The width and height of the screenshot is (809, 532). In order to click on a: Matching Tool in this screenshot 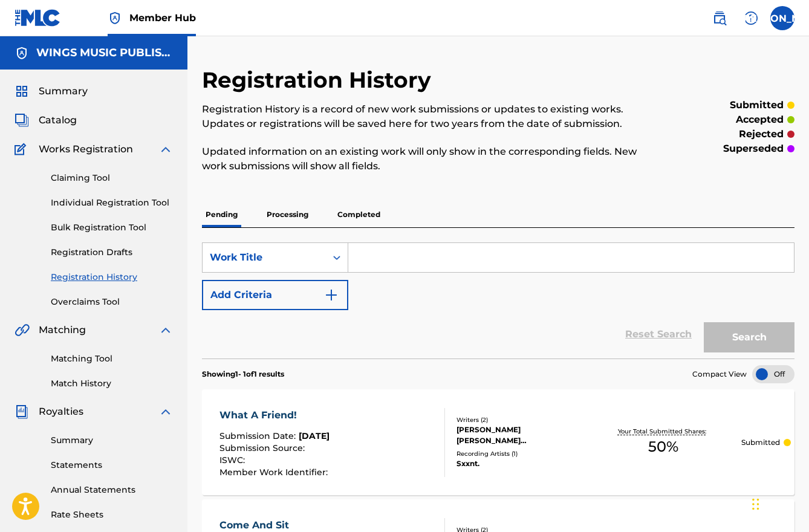, I will do `click(112, 358)`.